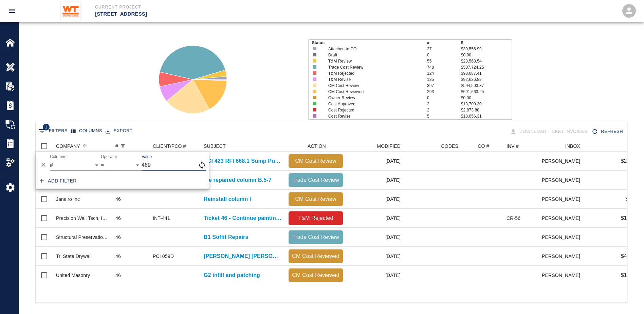 The width and height of the screenshot is (644, 314). I want to click on p: Status, so click(370, 43).